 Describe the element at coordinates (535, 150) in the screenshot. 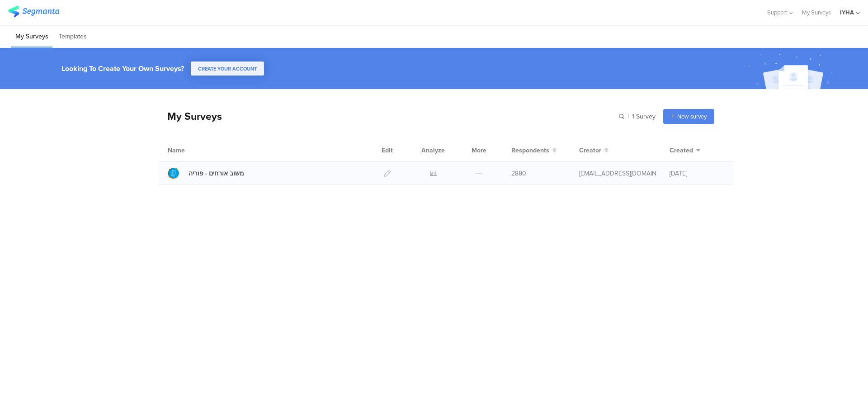

I see `button: Respondents` at that location.